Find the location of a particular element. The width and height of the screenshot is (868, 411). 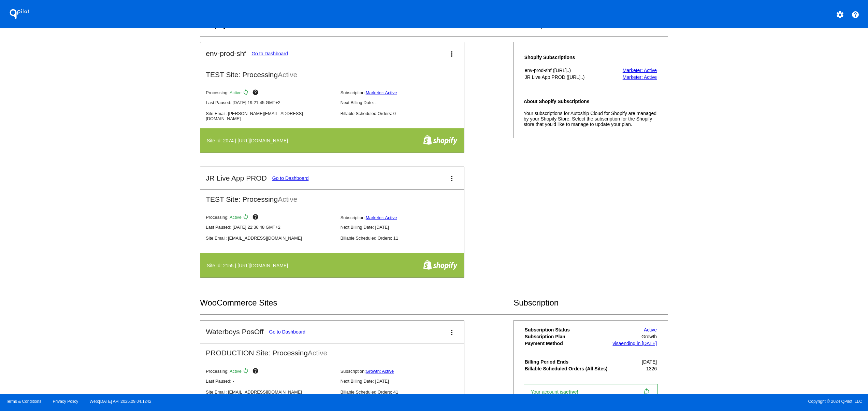

p: Billable Scheduled Orders: 0 is located at coordinates (405, 113).